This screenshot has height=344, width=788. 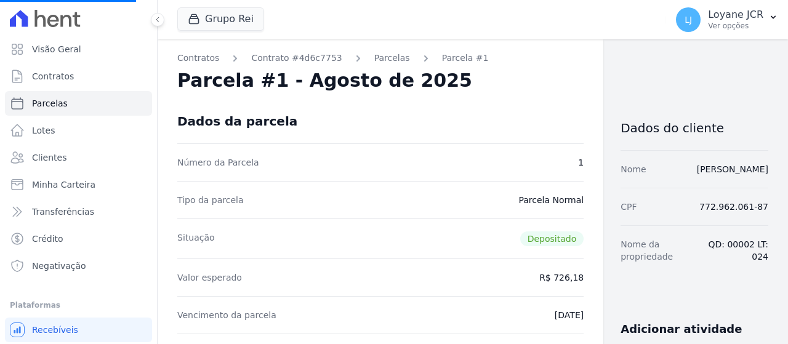 I want to click on span: Minha Carteira, so click(x=63, y=185).